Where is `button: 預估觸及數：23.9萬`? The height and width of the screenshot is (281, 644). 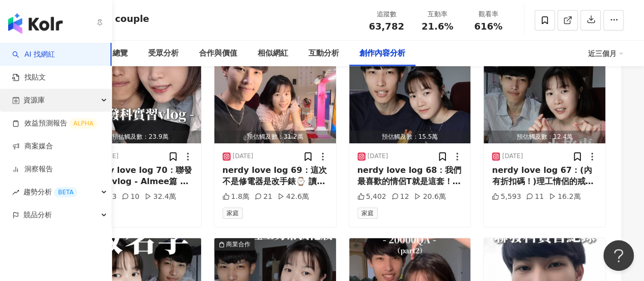 button: 預估觸及數：23.9萬 is located at coordinates (140, 98).